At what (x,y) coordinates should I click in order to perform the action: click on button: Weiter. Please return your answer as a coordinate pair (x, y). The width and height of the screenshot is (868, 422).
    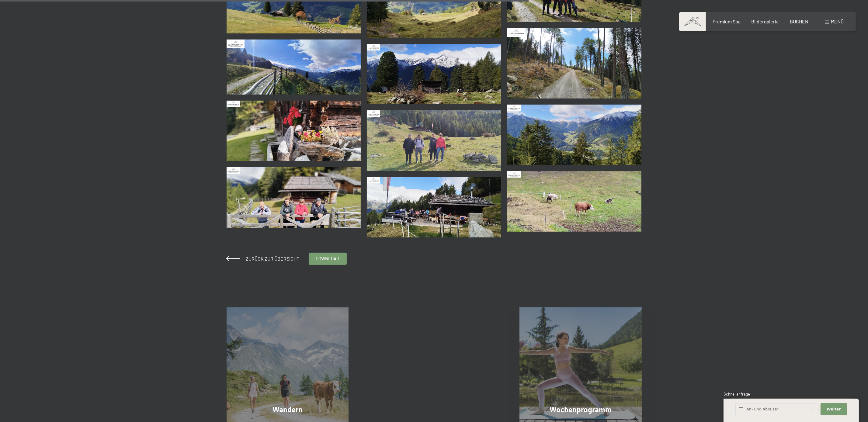
    Looking at the image, I should click on (834, 409).